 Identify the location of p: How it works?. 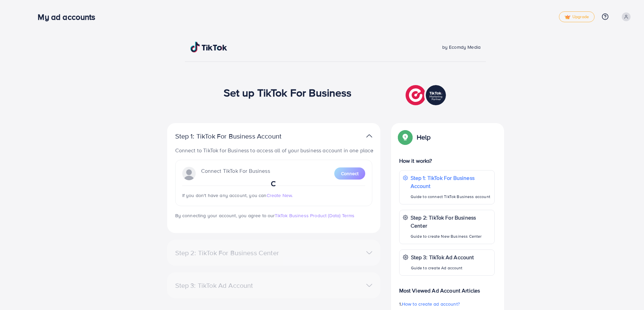
(447, 161).